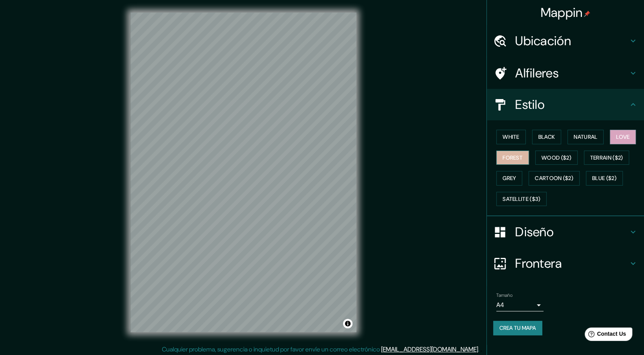  What do you see at coordinates (623, 137) in the screenshot?
I see `button: Love` at bounding box center [623, 137].